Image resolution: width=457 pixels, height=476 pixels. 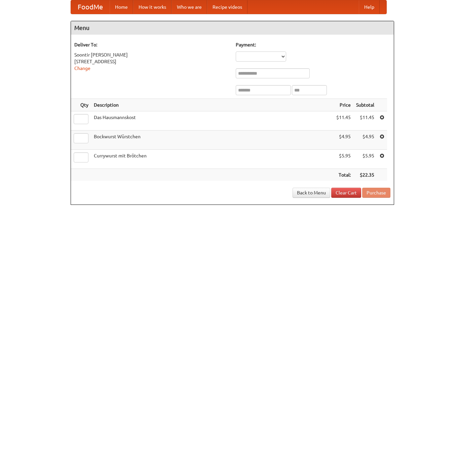 What do you see at coordinates (189, 7) in the screenshot?
I see `a: Who we are` at bounding box center [189, 7].